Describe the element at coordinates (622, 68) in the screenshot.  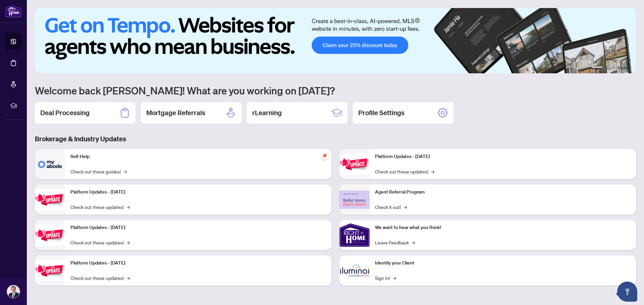
I see `button: 5` at that location.